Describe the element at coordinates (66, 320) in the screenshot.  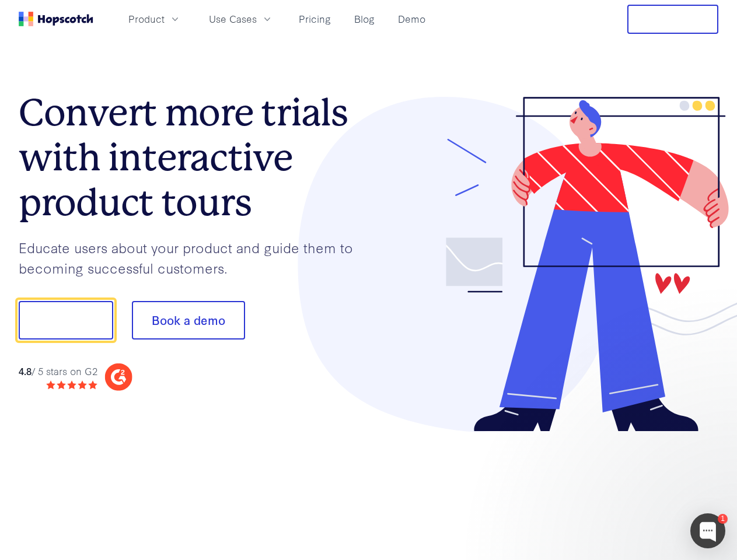
I see `button: Show me!` at that location.